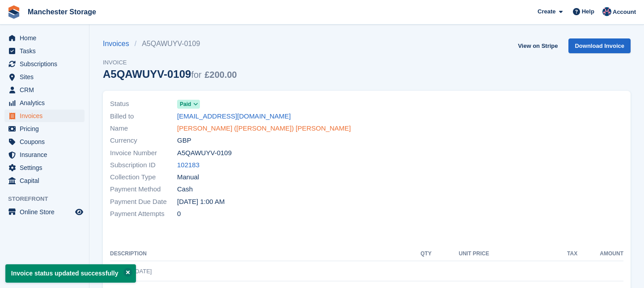 The height and width of the screenshot is (288, 644). Describe the element at coordinates (62, 12) in the screenshot. I see `a: Manchester Storage` at that location.